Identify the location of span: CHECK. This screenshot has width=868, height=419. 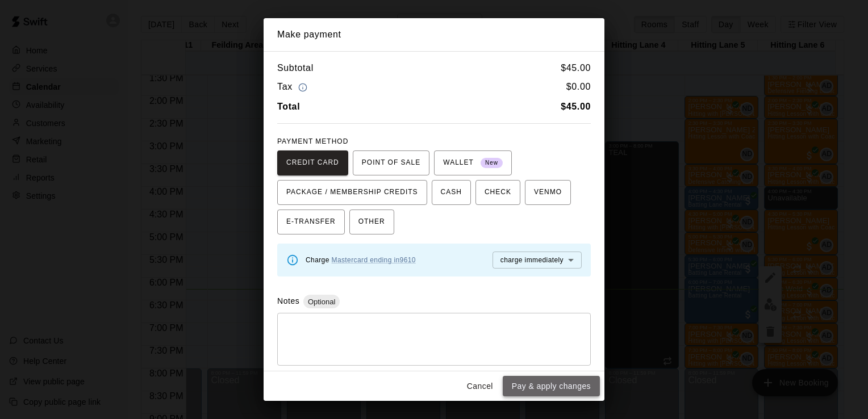
(498, 192).